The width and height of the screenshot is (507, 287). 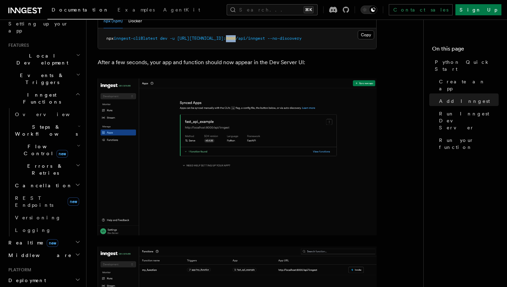 What do you see at coordinates (421, 10) in the screenshot?
I see `a: Contact sales` at bounding box center [421, 10].